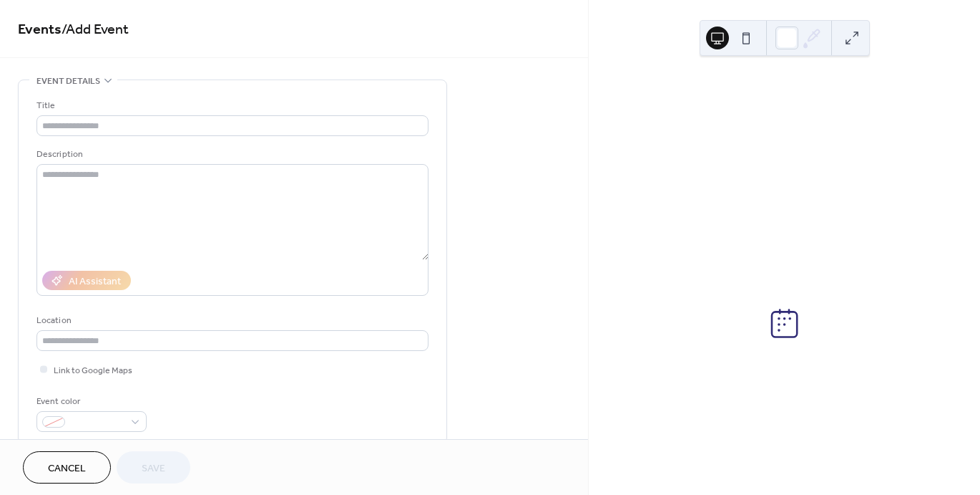  What do you see at coordinates (39, 29) in the screenshot?
I see `a: Events` at bounding box center [39, 29].